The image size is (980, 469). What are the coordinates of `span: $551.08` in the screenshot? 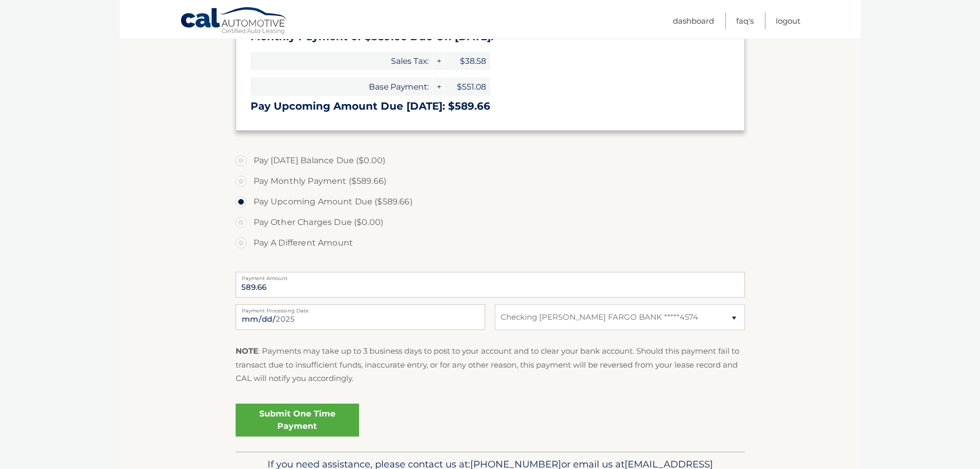 It's located at (467, 87).